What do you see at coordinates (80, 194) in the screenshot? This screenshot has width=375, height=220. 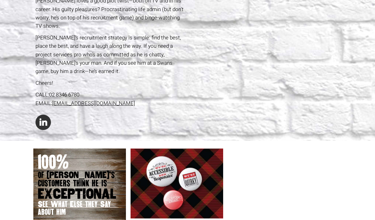 I see `span: EXCEPTIONAL` at bounding box center [80, 194].